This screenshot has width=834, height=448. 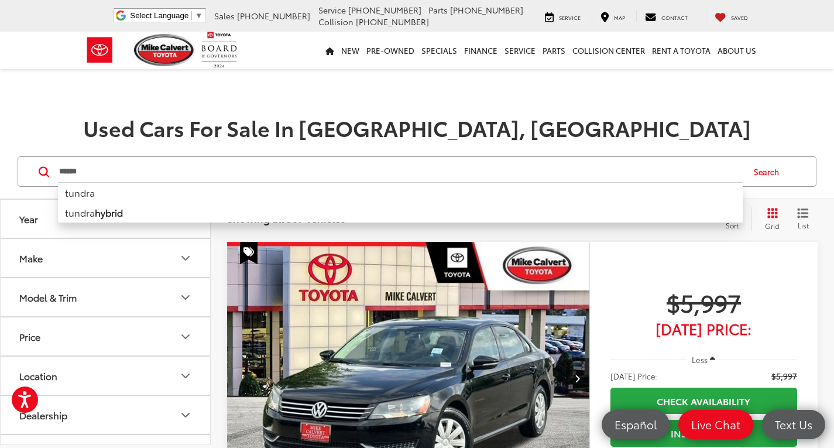 I want to click on a: Check Availability, so click(x=704, y=400).